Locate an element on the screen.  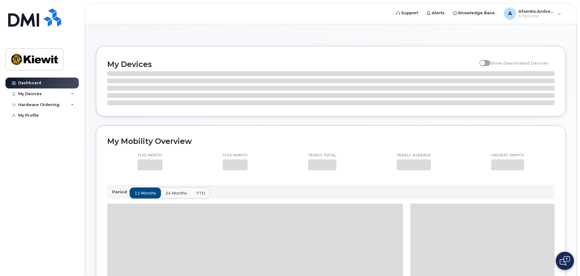
h2: My Mobility Overview is located at coordinates (331, 141).